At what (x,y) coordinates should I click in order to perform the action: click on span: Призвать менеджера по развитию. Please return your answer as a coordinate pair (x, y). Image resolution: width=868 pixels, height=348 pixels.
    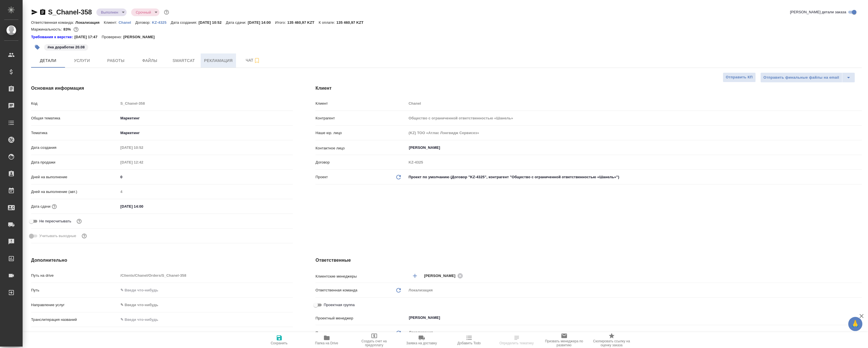
    Looking at the image, I should click on (564, 343).